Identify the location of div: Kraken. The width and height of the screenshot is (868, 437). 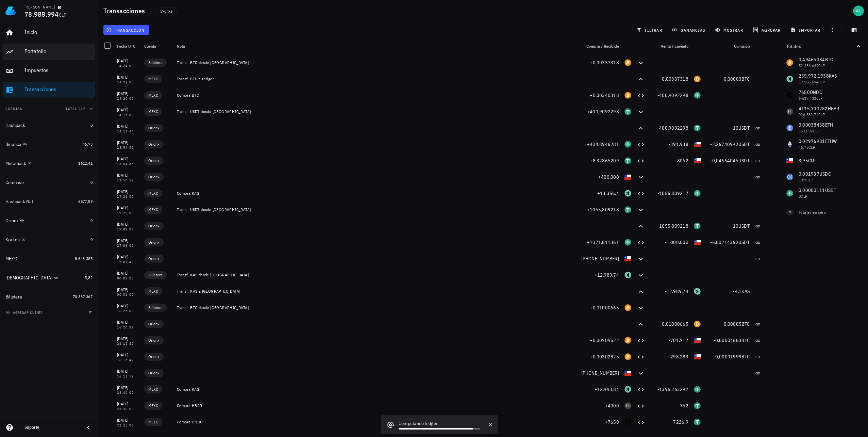
(12, 240).